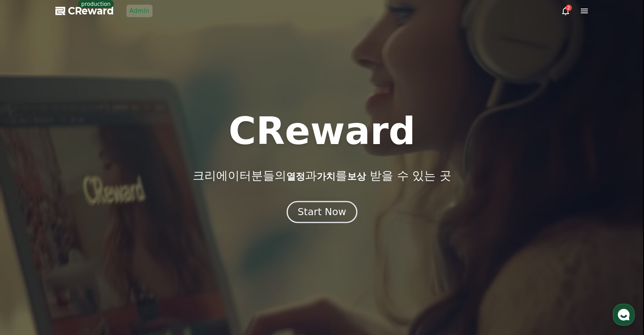 The height and width of the screenshot is (335, 644). Describe the element at coordinates (139, 11) in the screenshot. I see `a: Admin` at that location.